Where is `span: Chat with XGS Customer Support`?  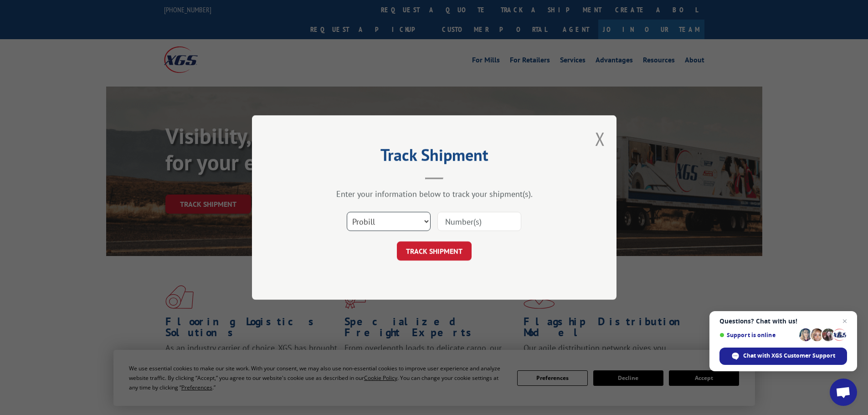 span: Chat with XGS Customer Support is located at coordinates (789, 356).